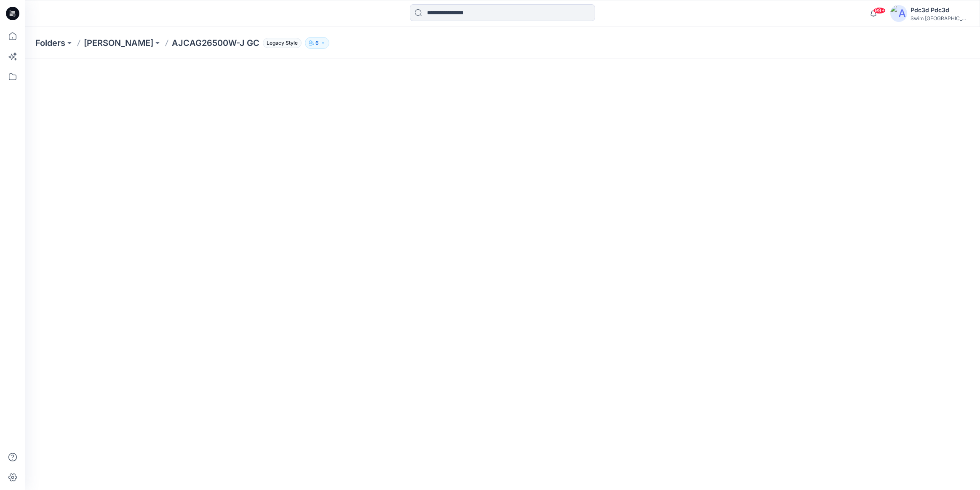 The height and width of the screenshot is (490, 980). What do you see at coordinates (317, 43) in the screenshot?
I see `button: 6` at bounding box center [317, 43].